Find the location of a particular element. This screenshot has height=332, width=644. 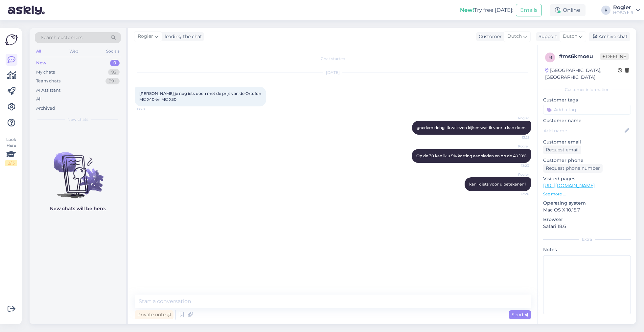

span: 13:20 is located at coordinates (149, 109).